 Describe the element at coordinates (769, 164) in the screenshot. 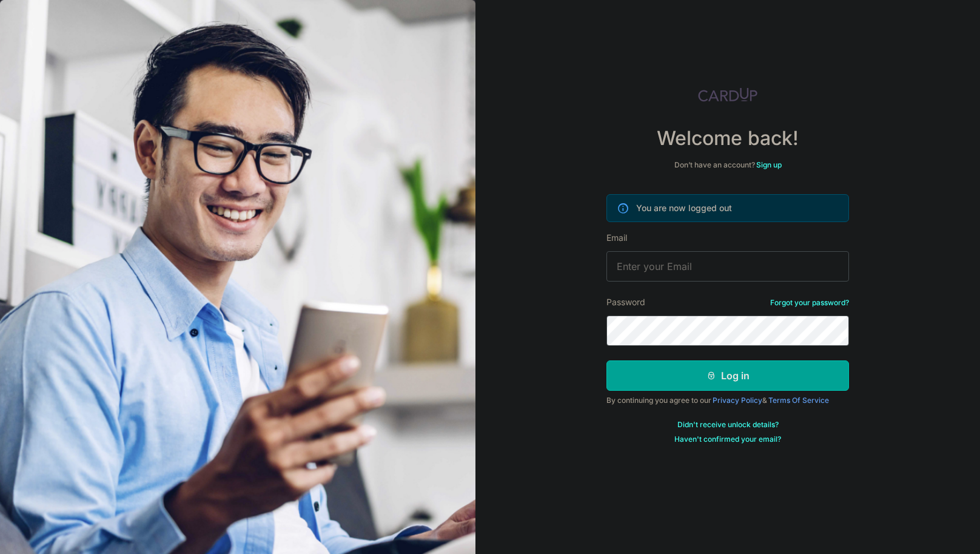

I see `a: Sign up` at that location.